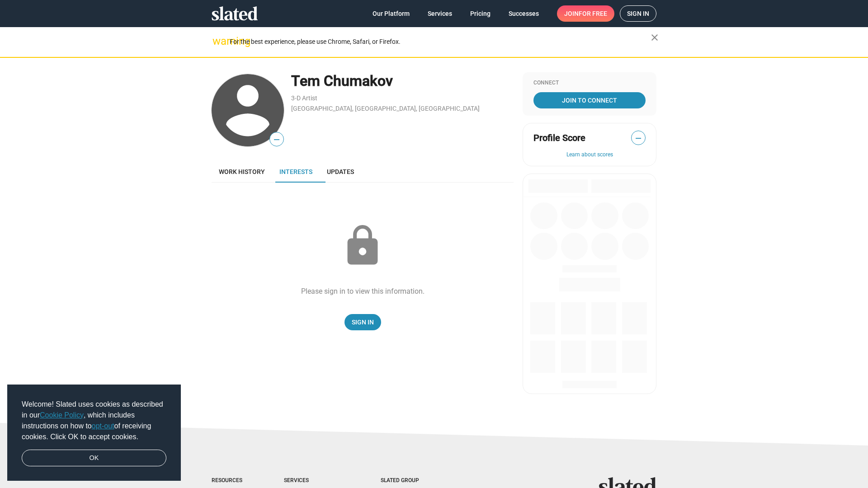 This screenshot has width=868, height=488. I want to click on a: Our Platform, so click(391, 14).